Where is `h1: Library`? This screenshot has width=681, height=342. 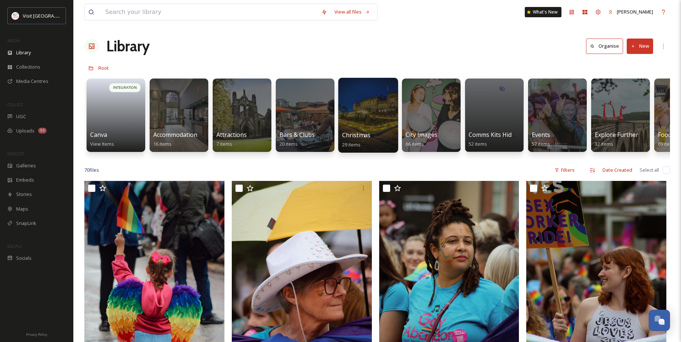 h1: Library is located at coordinates (128, 46).